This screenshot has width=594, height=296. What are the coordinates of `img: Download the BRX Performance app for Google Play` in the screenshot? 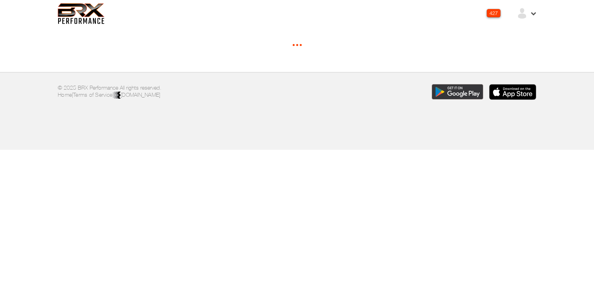 It's located at (458, 92).